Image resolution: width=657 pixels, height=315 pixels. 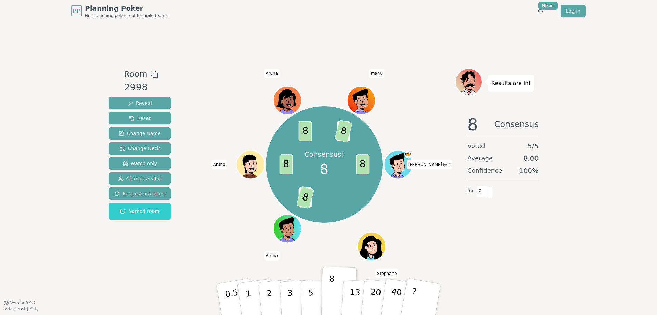 What do you see at coordinates (517, 124) in the screenshot?
I see `span: Consensus` at bounding box center [517, 124].